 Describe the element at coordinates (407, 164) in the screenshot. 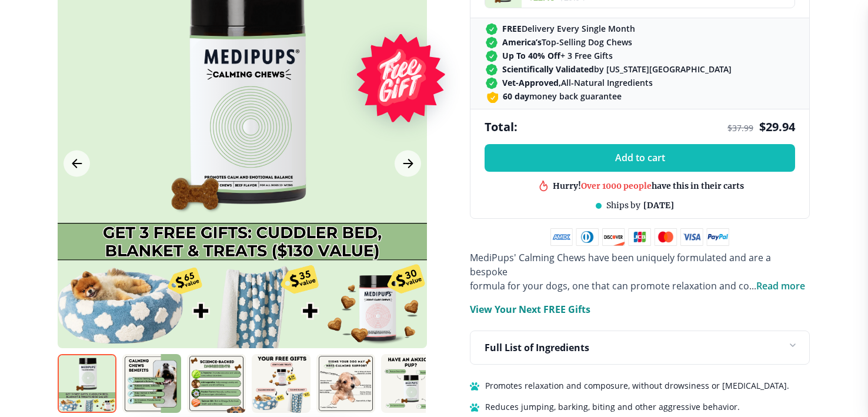

I see `button: Next Image` at that location.